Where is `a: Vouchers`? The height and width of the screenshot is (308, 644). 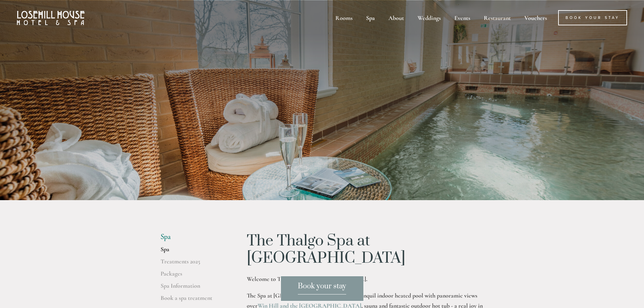
a: Vouchers is located at coordinates (536, 18).